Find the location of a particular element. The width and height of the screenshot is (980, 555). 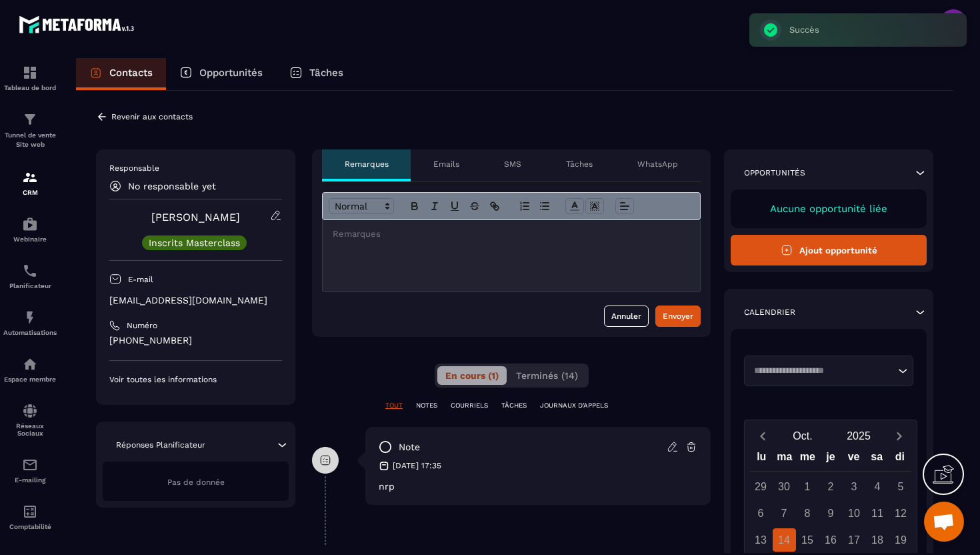

button: Annuler is located at coordinates (626, 316).